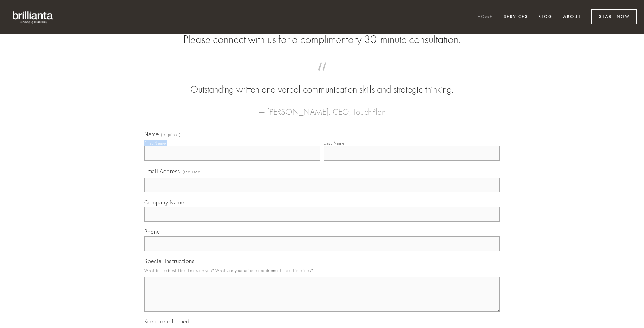  I want to click on a: Blog, so click(545, 17).